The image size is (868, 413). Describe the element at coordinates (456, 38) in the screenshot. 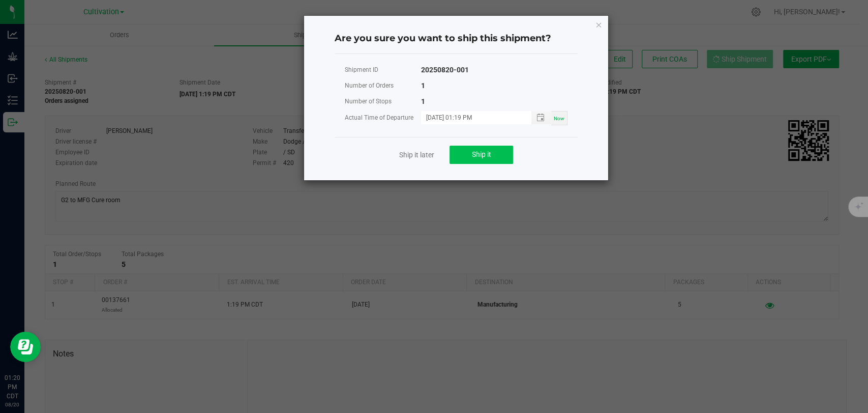

I see `h4: Are you sure you want to ship this shipment?` at that location.